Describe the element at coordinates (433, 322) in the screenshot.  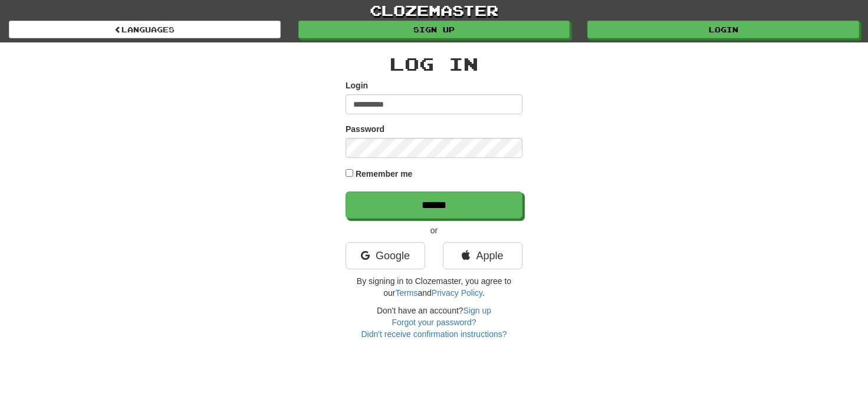
I see `a: Forgot your password?` at that location.